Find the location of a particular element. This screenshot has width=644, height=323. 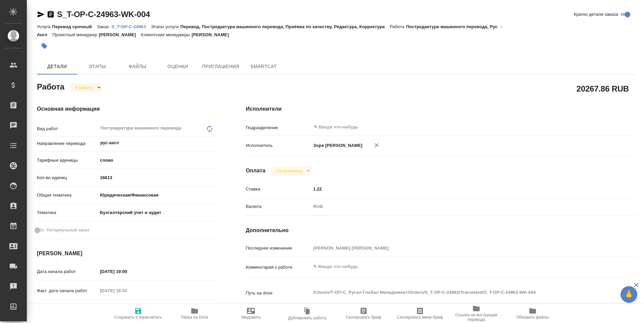

p: Ставка is located at coordinates (278, 189).